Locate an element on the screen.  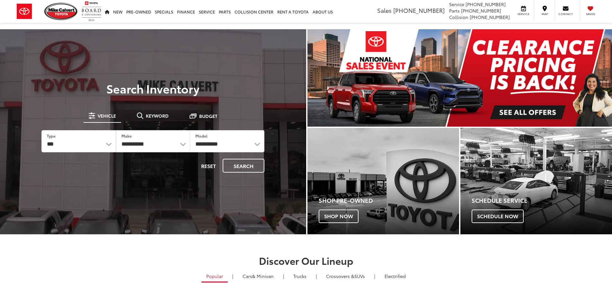
span: Shop Now is located at coordinates (339, 216).